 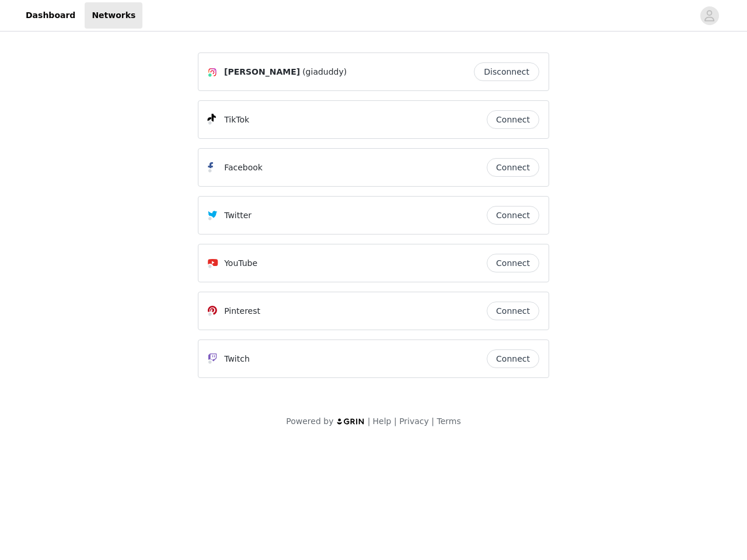 I want to click on img: logo, so click(x=350, y=421).